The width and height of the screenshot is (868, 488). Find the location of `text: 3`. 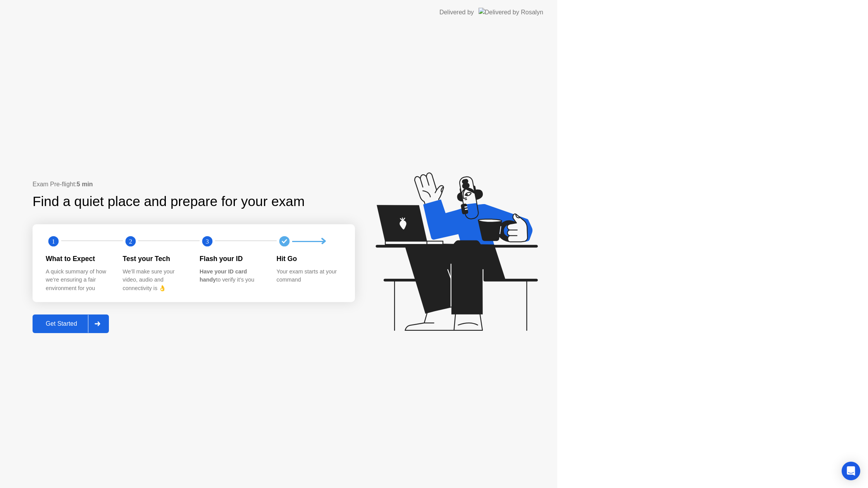

text: 3 is located at coordinates (207, 241).